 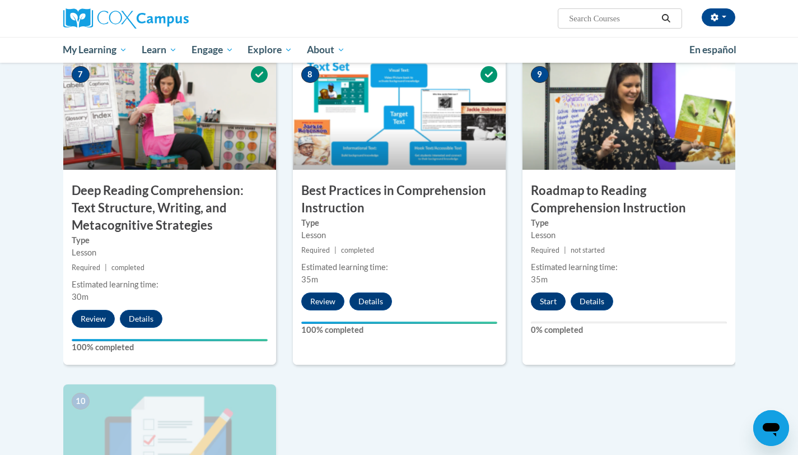 What do you see at coordinates (212, 50) in the screenshot?
I see `a: Engage` at bounding box center [212, 50].